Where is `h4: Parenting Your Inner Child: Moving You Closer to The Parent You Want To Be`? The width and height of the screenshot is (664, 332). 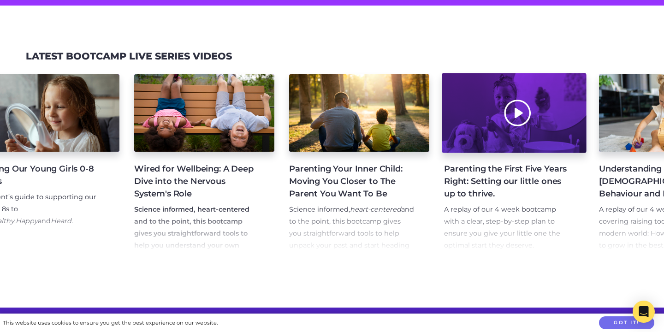 h4: Parenting Your Inner Child: Moving You Closer to The Parent You Want To Be is located at coordinates (352, 181).